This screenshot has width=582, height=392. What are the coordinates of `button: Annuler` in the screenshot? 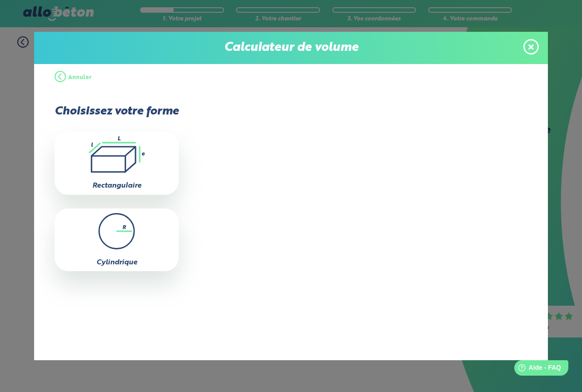 It's located at (73, 78).